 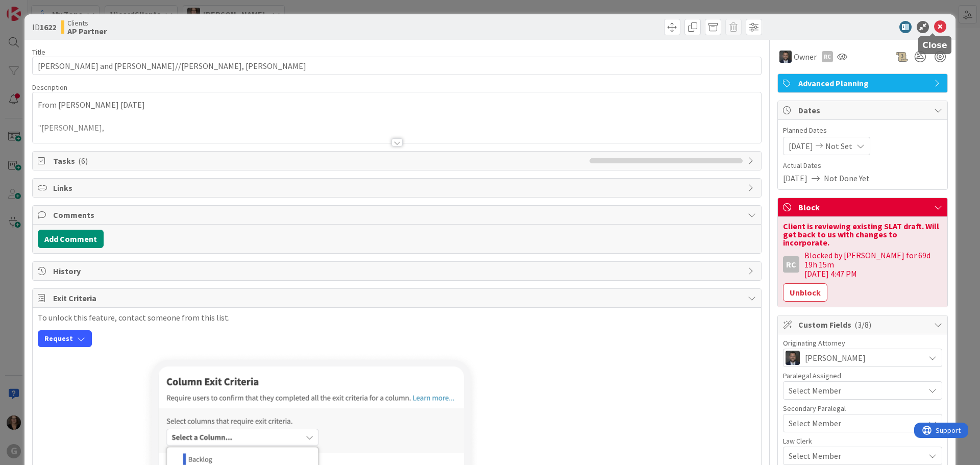 What do you see at coordinates (864, 110) in the screenshot?
I see `span: Dates` at bounding box center [864, 110].